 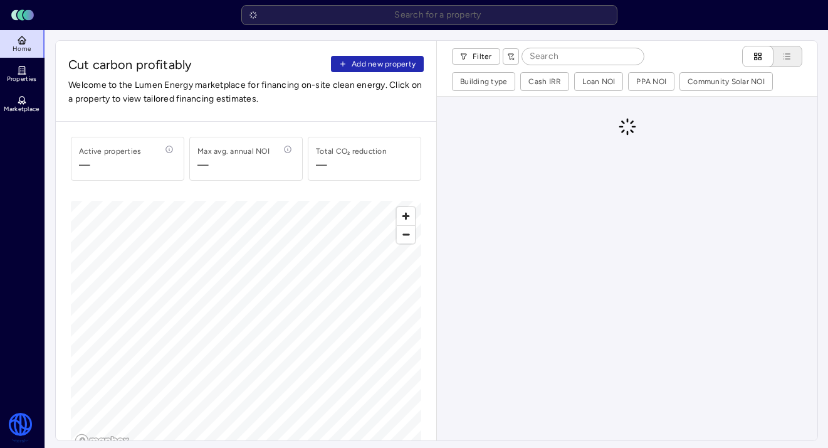 What do you see at coordinates (20, 428) in the screenshot?
I see `img: Watershed` at bounding box center [20, 428].